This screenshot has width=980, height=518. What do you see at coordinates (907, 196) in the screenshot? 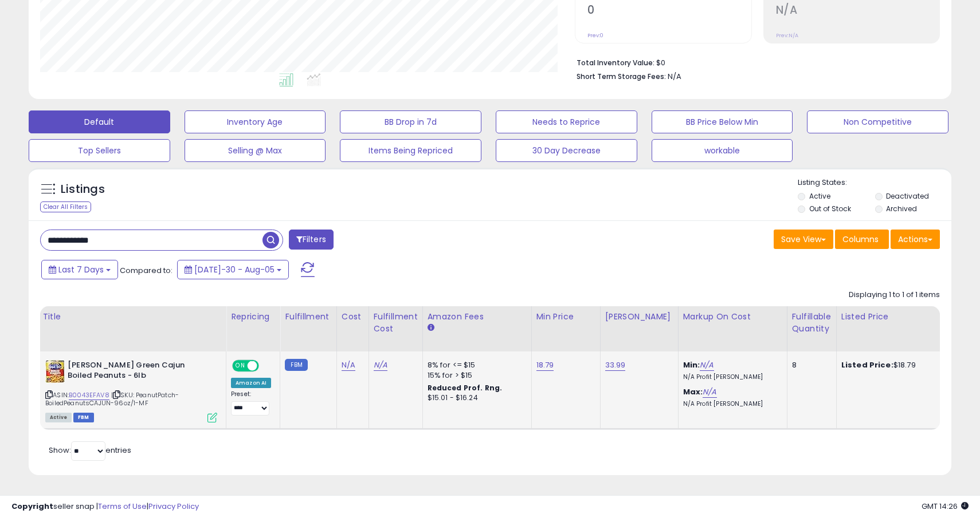
I see `label: Deactivated` at bounding box center [907, 196].